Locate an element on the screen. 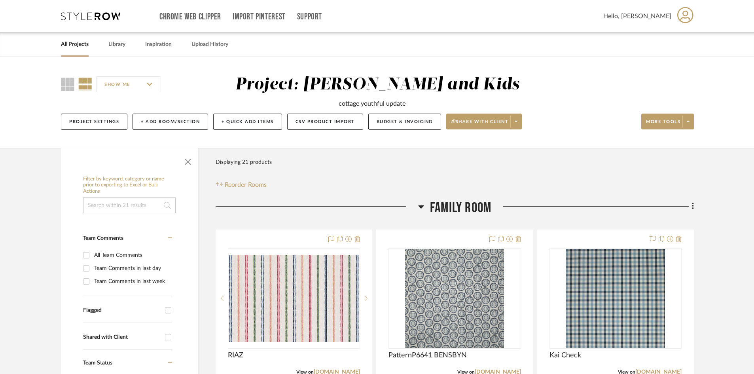 This screenshot has width=754, height=374. button: + Quick Add Items is located at coordinates (248, 121).